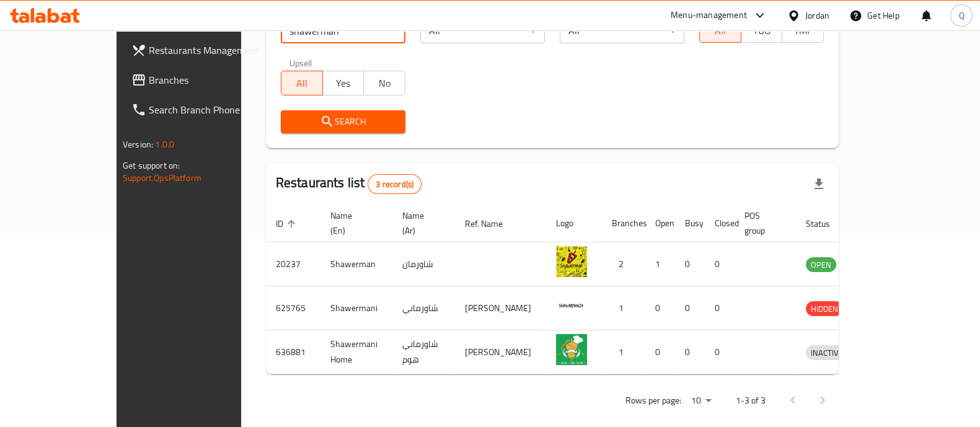 The image size is (980, 427). Describe the element at coordinates (201, 80) in the screenshot. I see `a: Branches` at that location.